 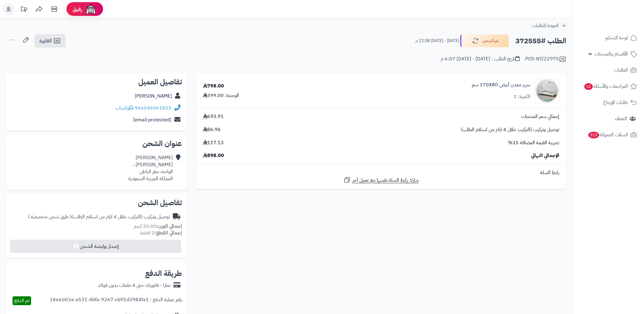 What do you see at coordinates (607, 135) in the screenshot?
I see `span: السلات المتروكة` at bounding box center [607, 135].